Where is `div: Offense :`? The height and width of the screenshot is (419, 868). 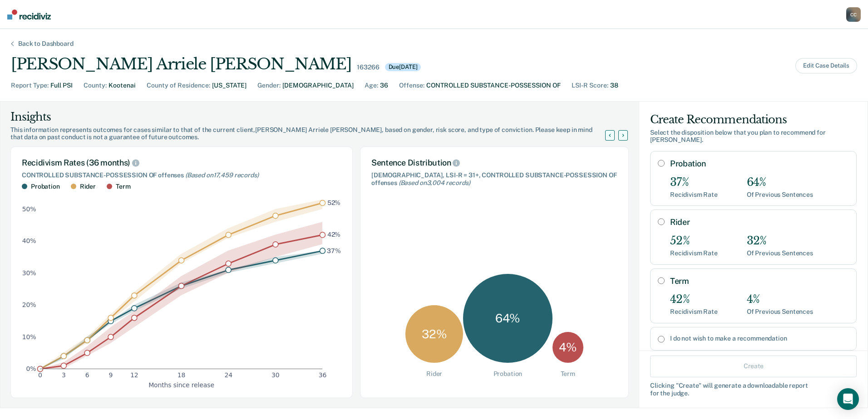
div: Offense : is located at coordinates (412, 85).